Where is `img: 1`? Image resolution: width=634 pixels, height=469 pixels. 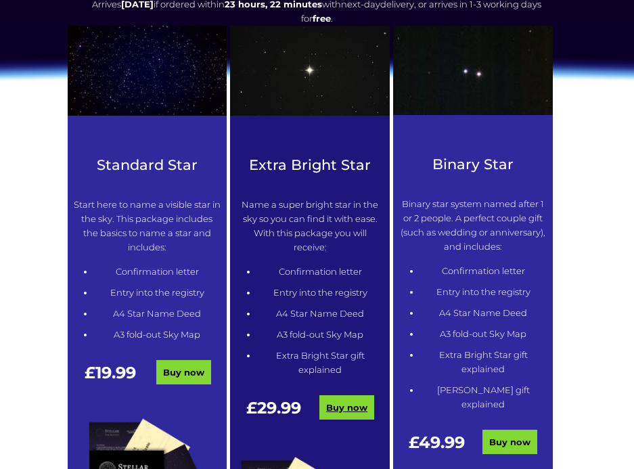
img: 1 is located at coordinates (147, 70).